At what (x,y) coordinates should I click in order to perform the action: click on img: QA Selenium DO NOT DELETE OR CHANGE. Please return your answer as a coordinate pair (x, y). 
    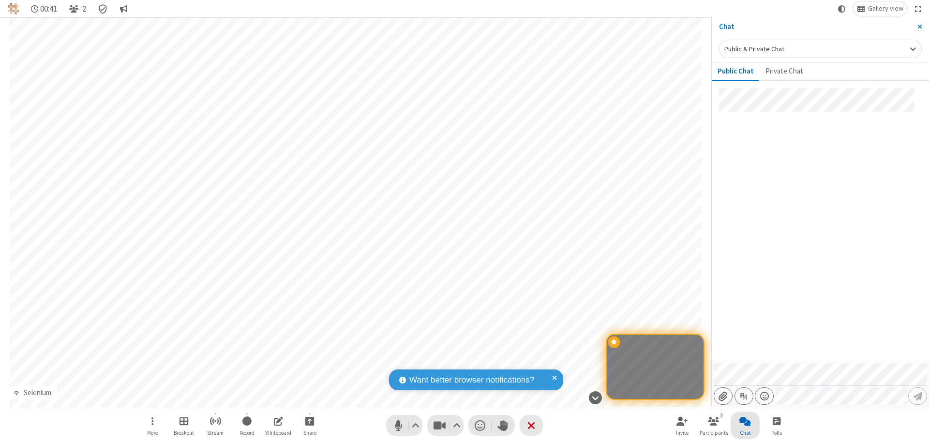
    Looking at the image, I should click on (14, 9).